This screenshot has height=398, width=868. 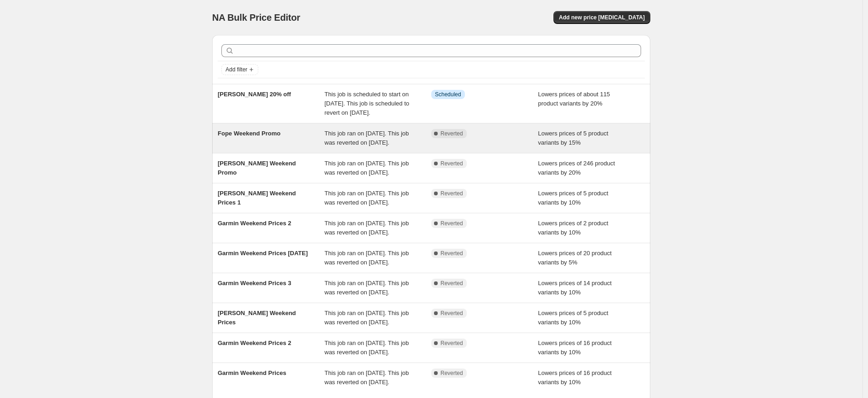 I want to click on span: Lowers prices of 20 product variants by 5%, so click(x=575, y=258).